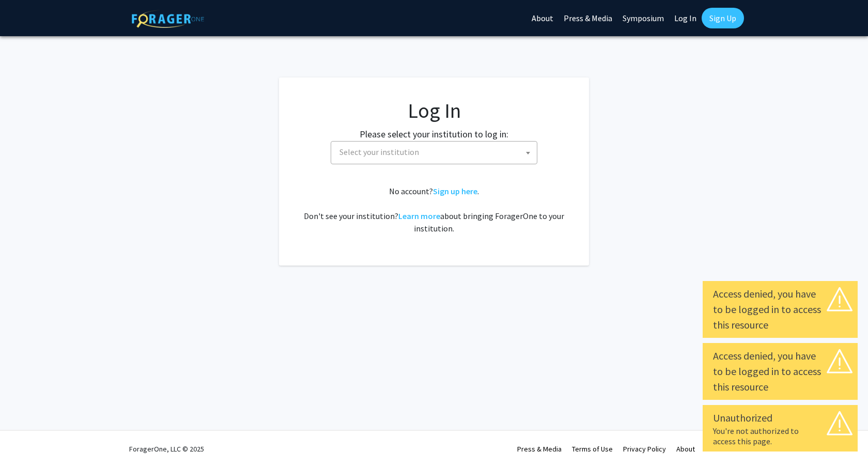 The image size is (868, 467). What do you see at coordinates (780, 418) in the screenshot?
I see `div: Unauthorized` at bounding box center [780, 418].